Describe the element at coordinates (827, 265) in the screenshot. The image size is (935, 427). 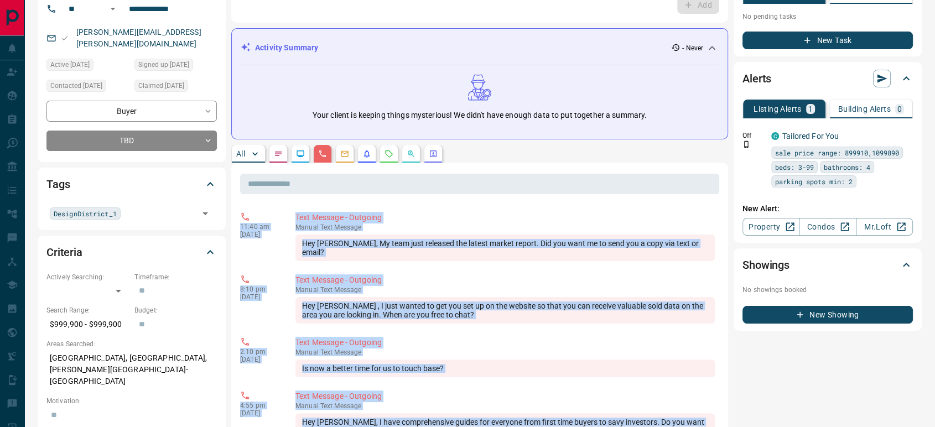
I see `div: Showings` at that location.